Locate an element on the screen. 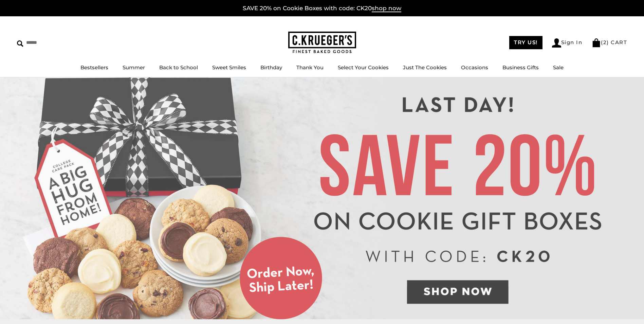 This screenshot has width=644, height=324. img: C.KRUEGER'S is located at coordinates (322, 42).